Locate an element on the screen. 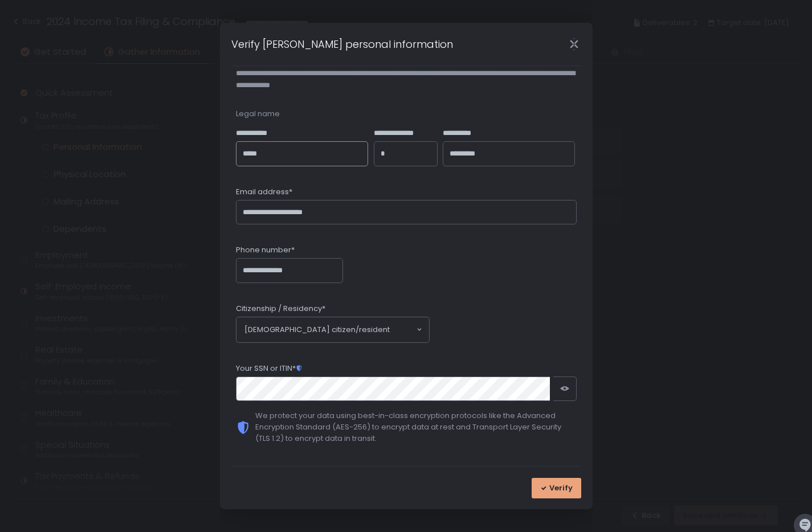 The width and height of the screenshot is (812, 532). span: Email address* is located at coordinates (264, 192).